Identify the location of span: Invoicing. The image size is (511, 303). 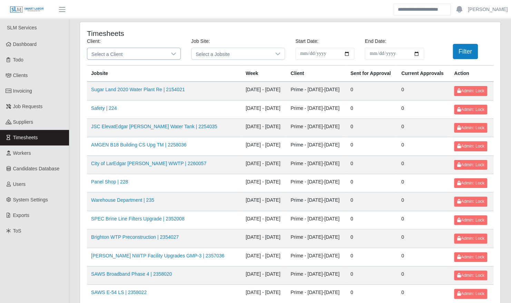
(22, 91).